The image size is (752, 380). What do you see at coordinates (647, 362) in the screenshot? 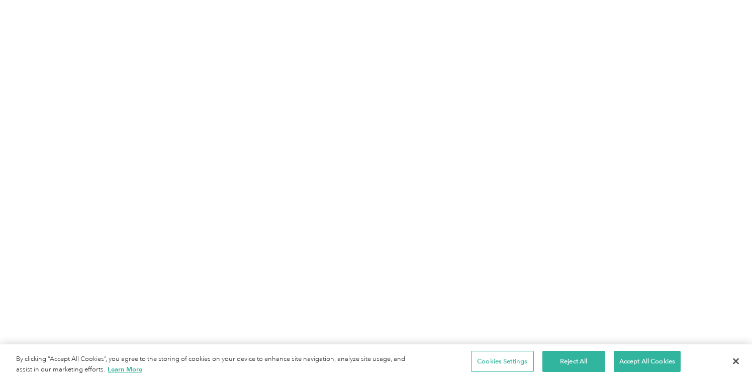
I see `button: Accept All Cookies` at bounding box center [647, 362].